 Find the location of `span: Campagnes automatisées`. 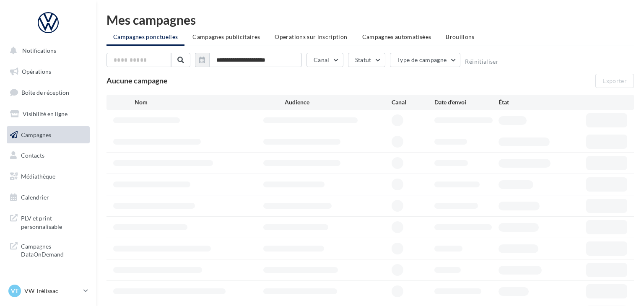

span: Campagnes automatisées is located at coordinates (397, 37).